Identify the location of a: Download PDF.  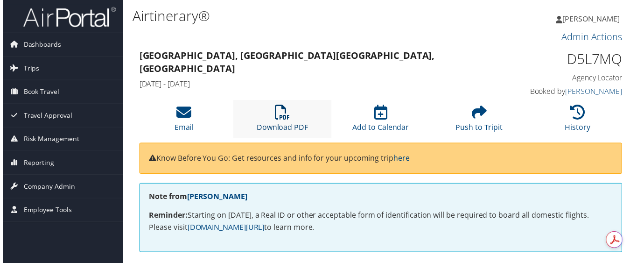
(281, 122).